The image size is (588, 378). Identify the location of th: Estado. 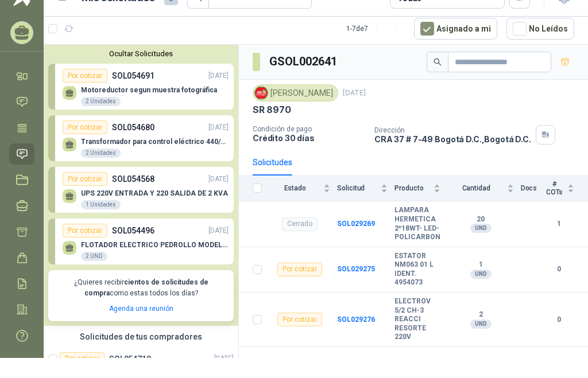
(302, 188).